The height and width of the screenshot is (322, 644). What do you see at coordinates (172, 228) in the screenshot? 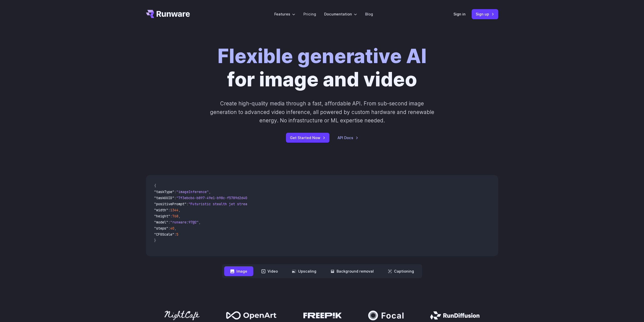
I see `span: 40` at bounding box center [172, 228].